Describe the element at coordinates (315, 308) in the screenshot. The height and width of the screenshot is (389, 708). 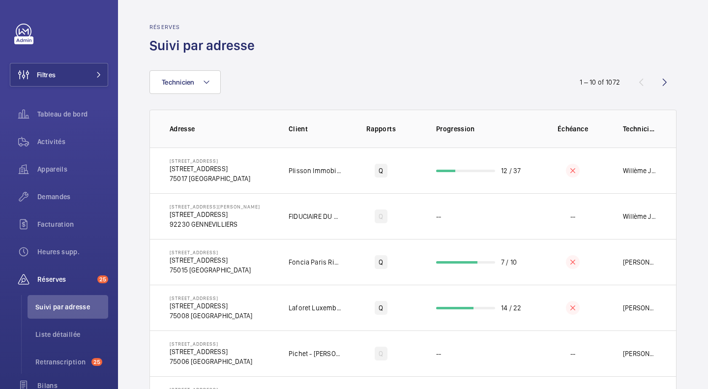
I see `p: Laforet Luxembourg Gestion` at that location.